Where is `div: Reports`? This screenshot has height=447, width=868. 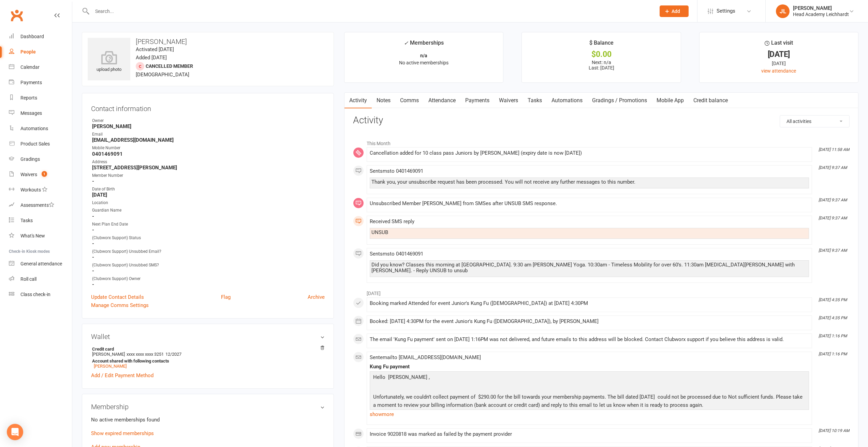 div: Reports is located at coordinates (29, 97).